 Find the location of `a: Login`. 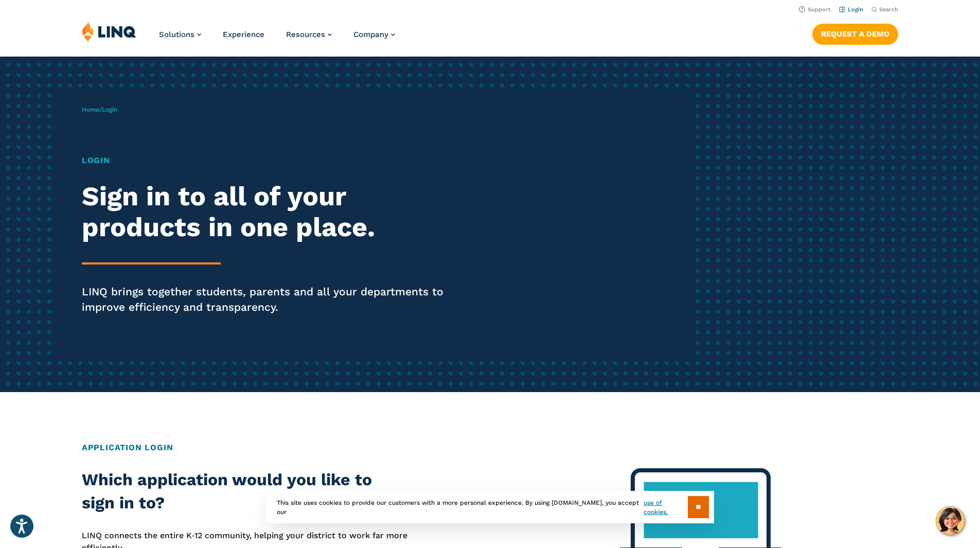

a: Login is located at coordinates (852, 10).